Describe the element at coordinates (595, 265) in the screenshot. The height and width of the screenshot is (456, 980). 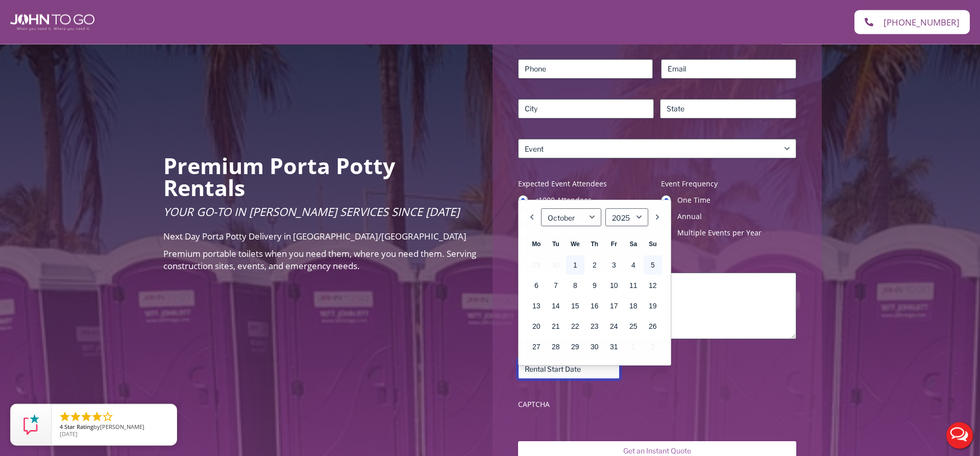
I see `a: 2` at that location.